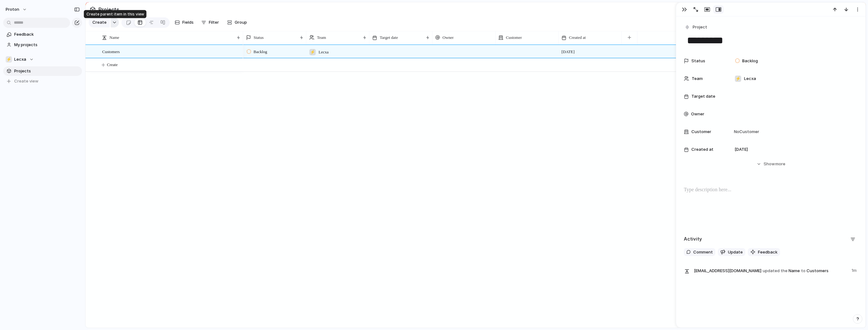  Describe the element at coordinates (764, 252) in the screenshot. I see `button: Feedback` at that location.